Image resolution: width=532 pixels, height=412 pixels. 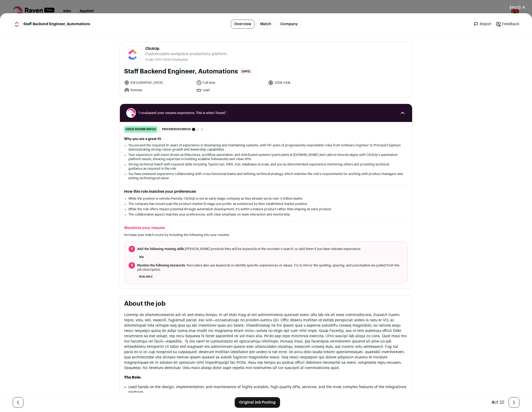 What do you see at coordinates (518, 8) in the screenshot?
I see `button: Close modal` at bounding box center [518, 8].